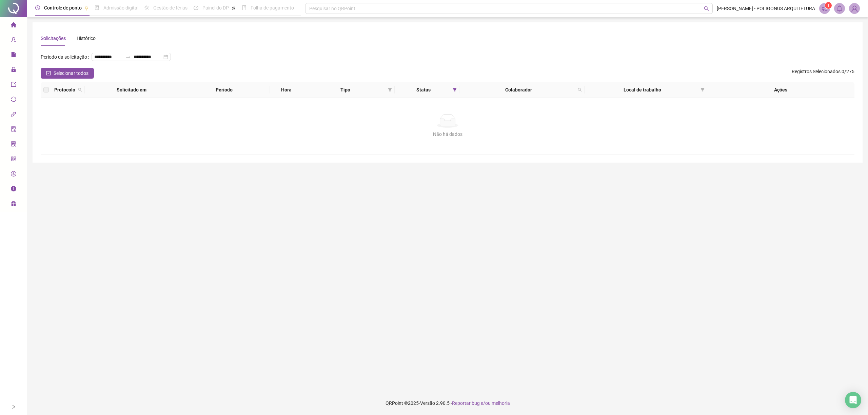  What do you see at coordinates (13, 25) in the screenshot?
I see `span: home` at bounding box center [13, 25].